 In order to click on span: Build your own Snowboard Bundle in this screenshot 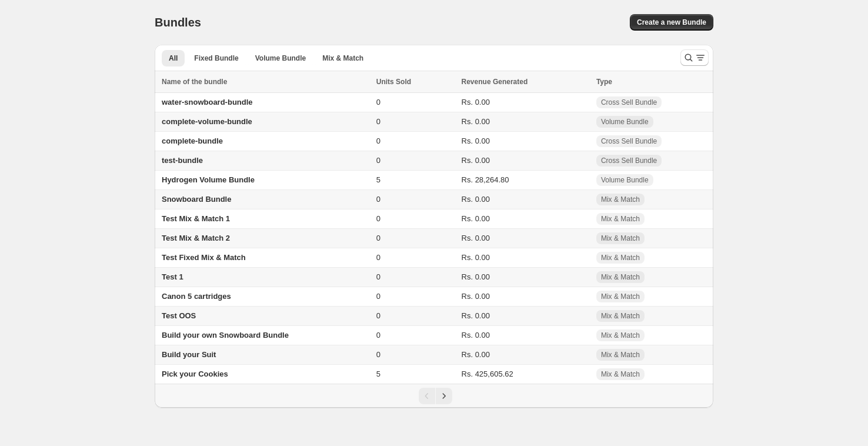, I will do `click(225, 335)`.